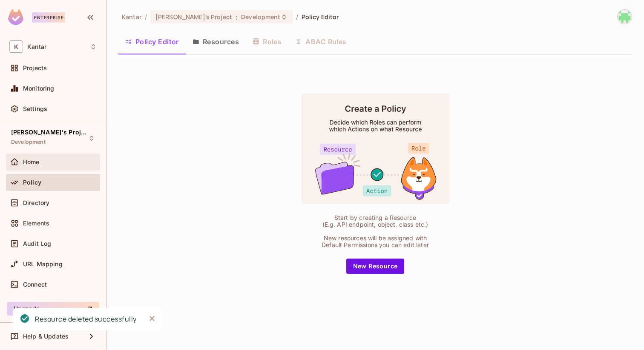  I want to click on span: K, so click(16, 46).